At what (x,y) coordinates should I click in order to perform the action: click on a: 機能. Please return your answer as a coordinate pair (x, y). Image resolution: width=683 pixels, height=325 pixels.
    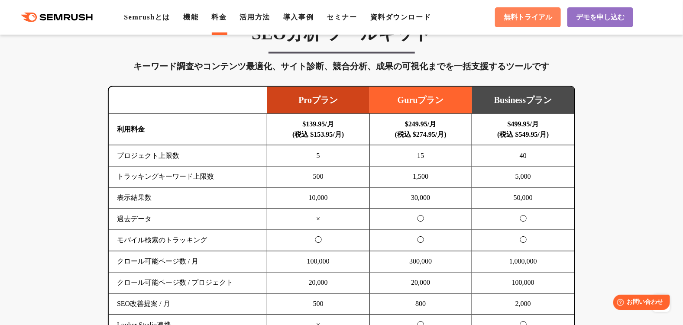
    Looking at the image, I should click on (190, 17).